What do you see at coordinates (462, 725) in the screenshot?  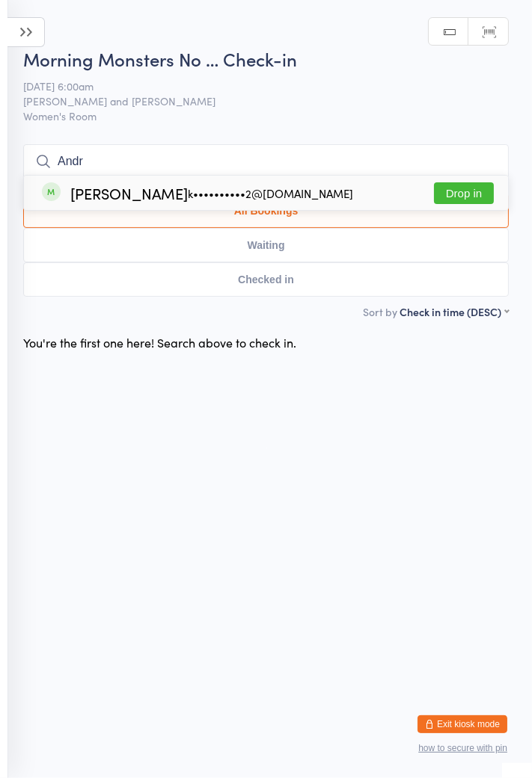 I see `button: Exit kiosk mode` at bounding box center [462, 725].